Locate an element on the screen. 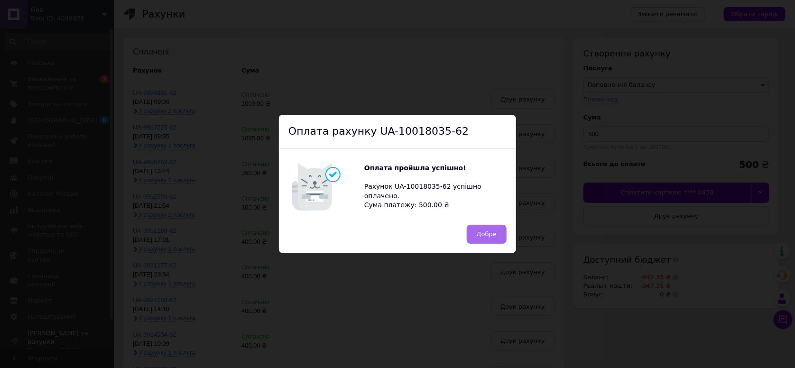 This screenshot has height=368, width=795. img: Котик говорить Оплата пройшла успішно! is located at coordinates (327, 187).